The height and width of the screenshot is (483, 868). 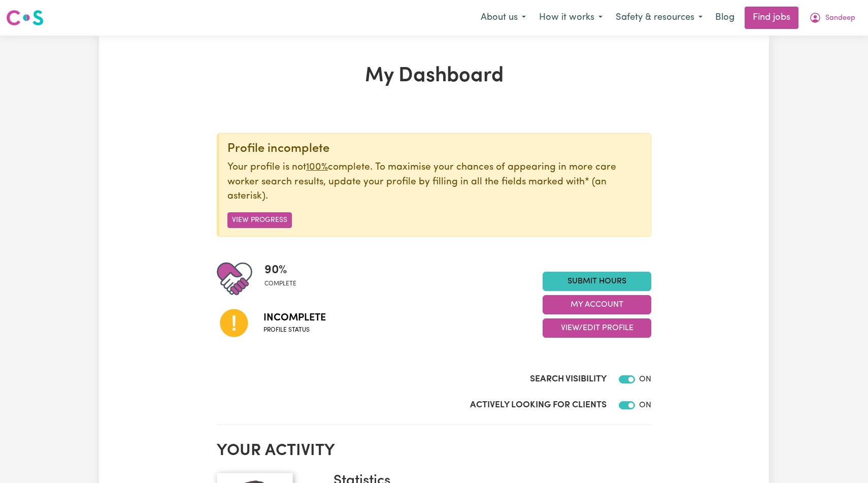 I want to click on button: About us, so click(x=503, y=18).